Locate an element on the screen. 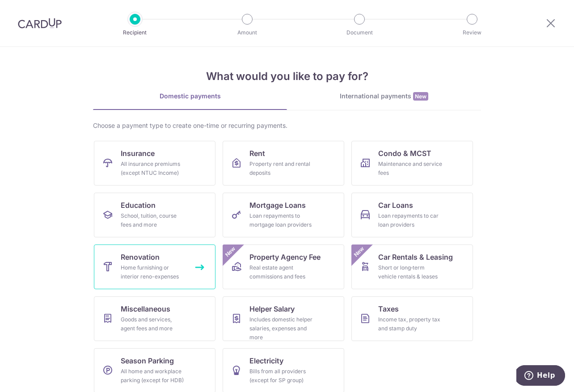 This screenshot has height=392, width=574. img: CardUp is located at coordinates (40, 23).